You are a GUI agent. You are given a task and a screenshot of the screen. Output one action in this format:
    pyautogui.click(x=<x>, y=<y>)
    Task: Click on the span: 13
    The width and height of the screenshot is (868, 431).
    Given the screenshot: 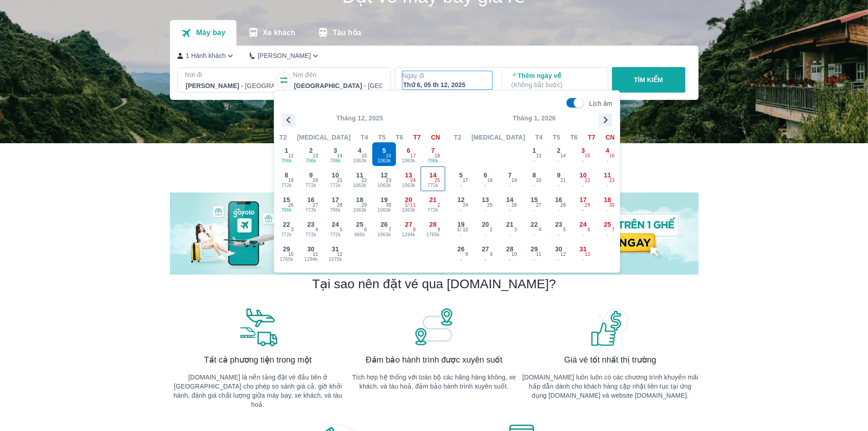 What is the action you would take?
    pyautogui.click(x=409, y=175)
    